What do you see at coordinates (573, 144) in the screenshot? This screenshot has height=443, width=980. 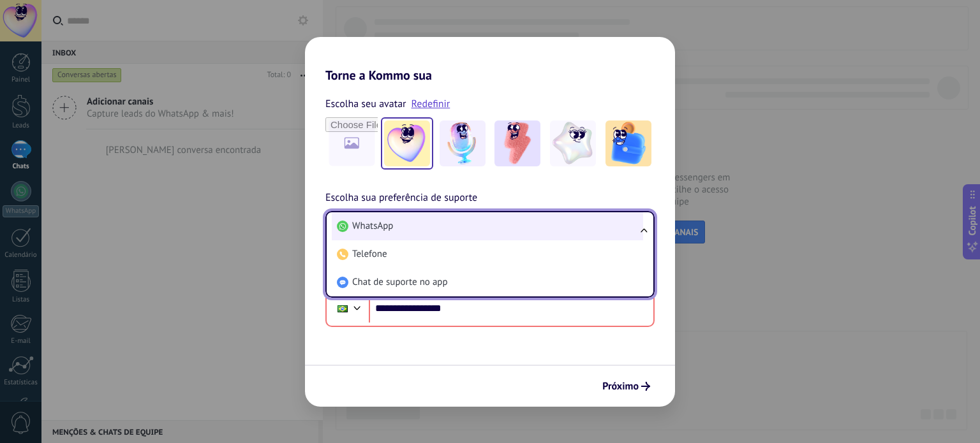 I see `img: -4.jpeg` at bounding box center [573, 144].